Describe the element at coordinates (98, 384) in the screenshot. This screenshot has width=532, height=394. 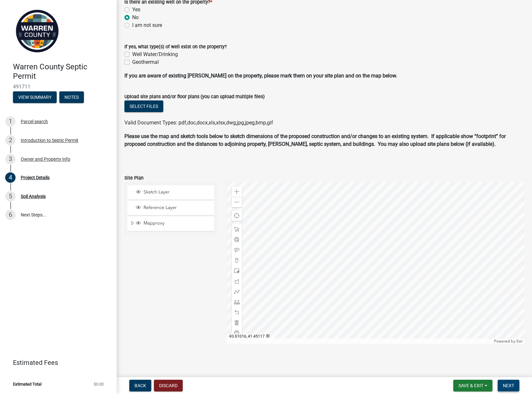
I see `span: $0.00` at that location.